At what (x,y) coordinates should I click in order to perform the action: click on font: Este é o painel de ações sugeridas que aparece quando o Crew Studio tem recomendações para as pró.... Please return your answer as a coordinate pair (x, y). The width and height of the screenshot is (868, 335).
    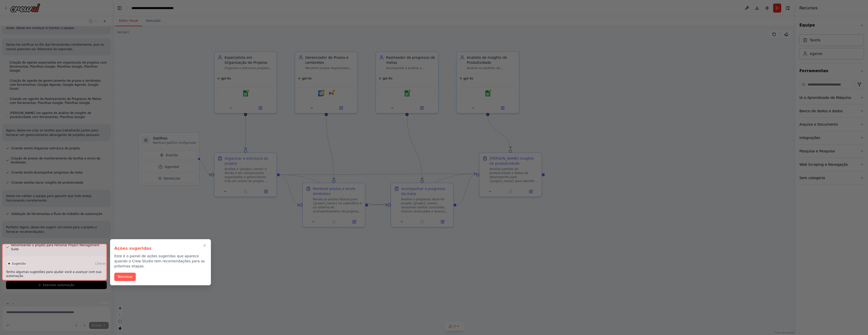
    Looking at the image, I should click on (160, 261).